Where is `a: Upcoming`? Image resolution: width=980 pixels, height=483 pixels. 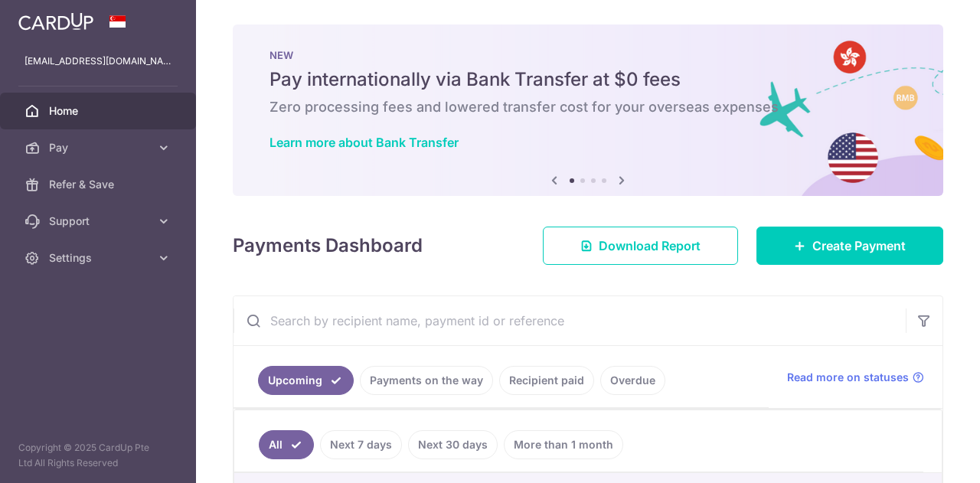
a: Upcoming is located at coordinates (305, 380).